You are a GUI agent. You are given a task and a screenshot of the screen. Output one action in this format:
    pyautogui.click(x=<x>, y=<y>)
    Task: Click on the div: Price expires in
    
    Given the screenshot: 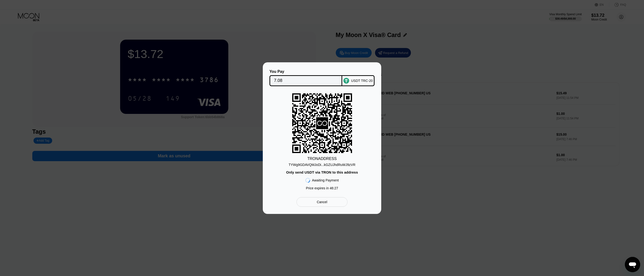 What is the action you would take?
    pyautogui.click(x=322, y=188)
    